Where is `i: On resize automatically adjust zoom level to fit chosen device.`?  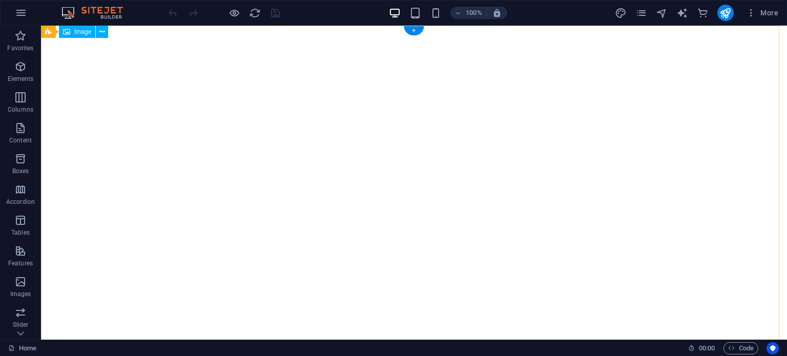 i: On resize automatically adjust zoom level to fit chosen device. is located at coordinates (497, 13).